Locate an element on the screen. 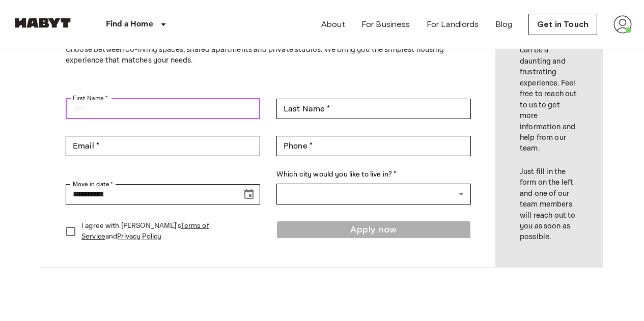 This screenshot has height=321, width=644. label: First Name * is located at coordinates (90, 98).